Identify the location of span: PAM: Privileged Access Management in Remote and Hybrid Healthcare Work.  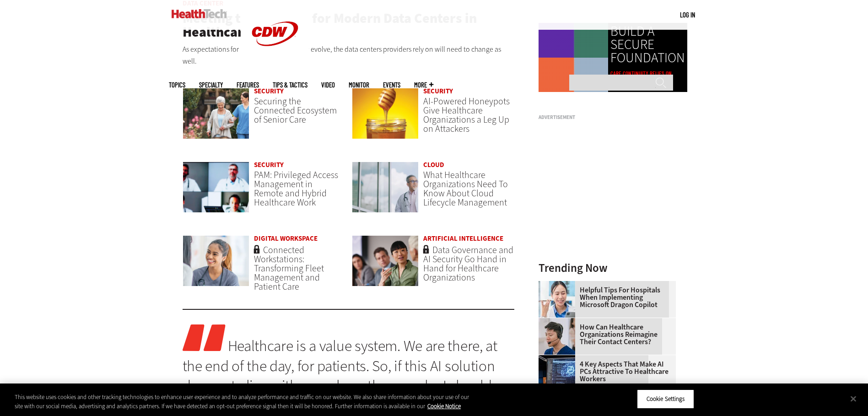
(296, 188).